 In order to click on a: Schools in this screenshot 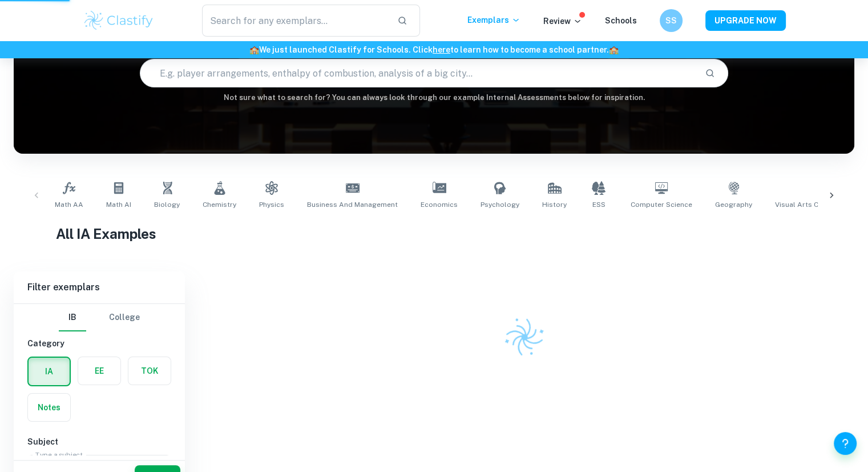, I will do `click(621, 21)`.